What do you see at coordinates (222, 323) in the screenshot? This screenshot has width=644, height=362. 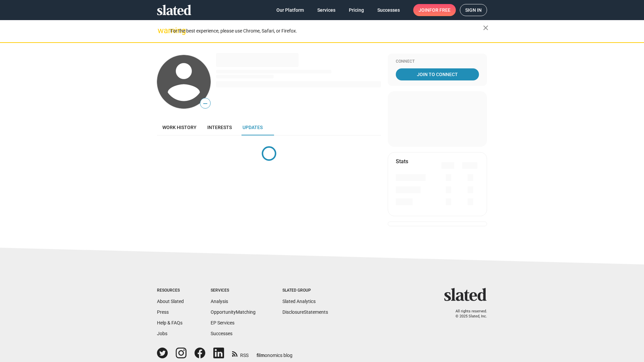 I see `a: EP Services` at bounding box center [222, 323].